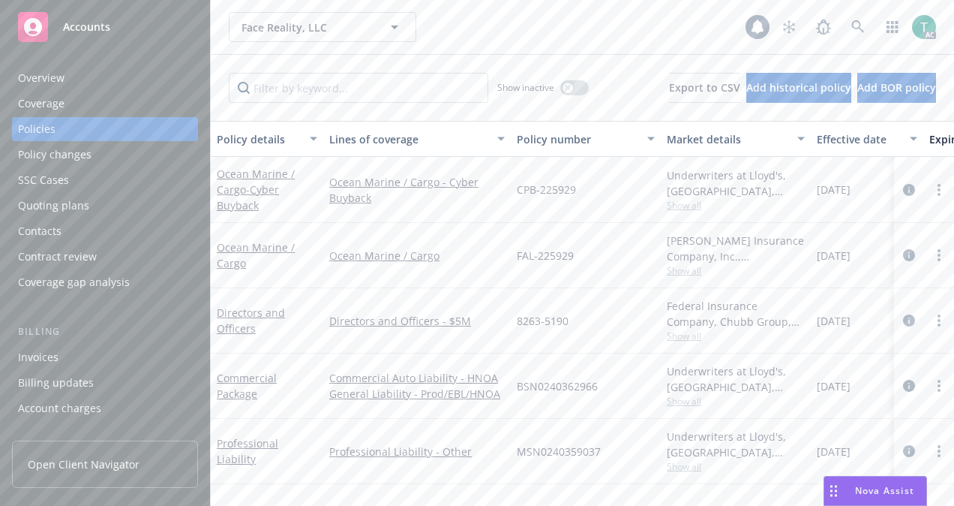 Image resolution: width=954 pixels, height=506 pixels. I want to click on img: photo, so click(924, 27).